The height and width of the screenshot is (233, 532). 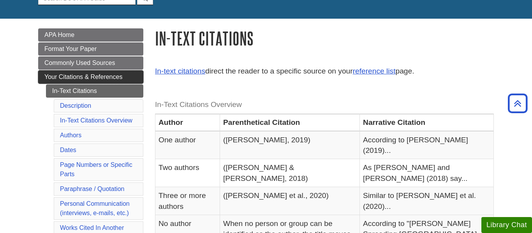 What do you see at coordinates (91, 77) in the screenshot?
I see `a: Your Citations & References` at bounding box center [91, 77].